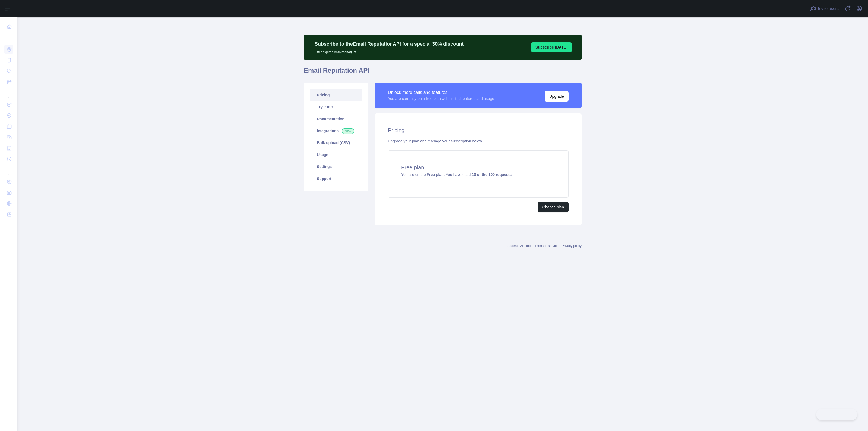 The width and height of the screenshot is (868, 431). What do you see at coordinates (389, 51) in the screenshot?
I see `p: Offer expires on листопад 1st.` at bounding box center [389, 51].